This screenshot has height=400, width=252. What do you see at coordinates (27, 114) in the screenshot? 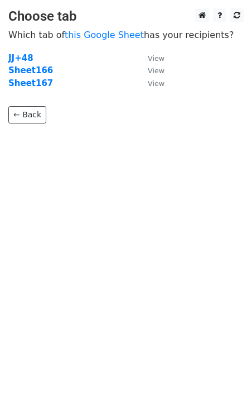
I see `a: ← Back` at bounding box center [27, 114].